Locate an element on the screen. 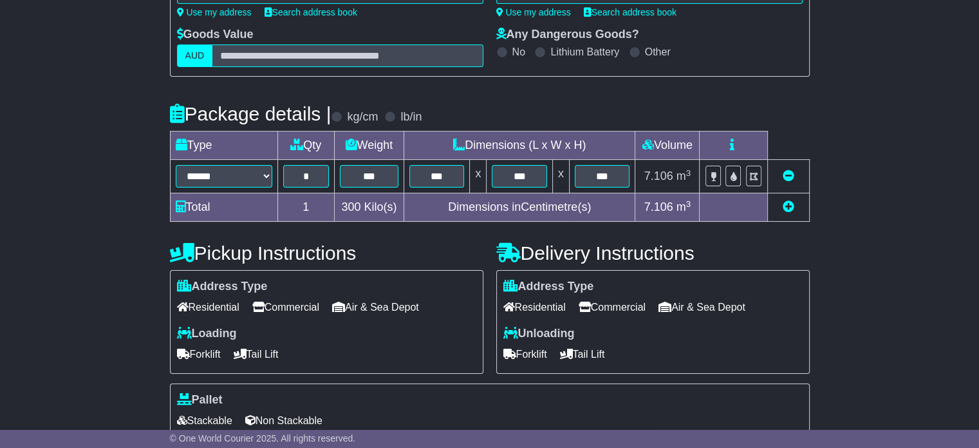  label: lb/in is located at coordinates (411, 117).